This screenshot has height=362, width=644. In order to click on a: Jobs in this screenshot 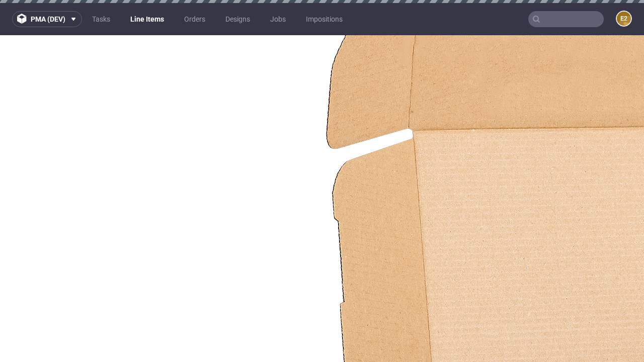, I will do `click(278, 19)`.